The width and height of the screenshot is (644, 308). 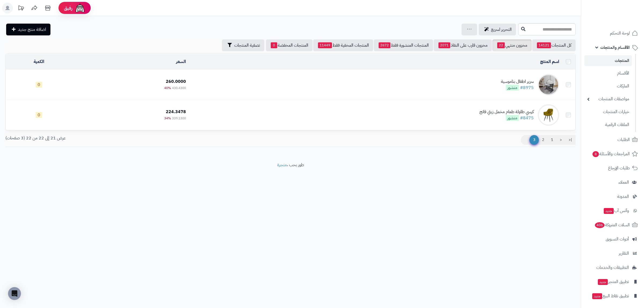 I want to click on span: طلبات الإرجاع, so click(x=619, y=168).